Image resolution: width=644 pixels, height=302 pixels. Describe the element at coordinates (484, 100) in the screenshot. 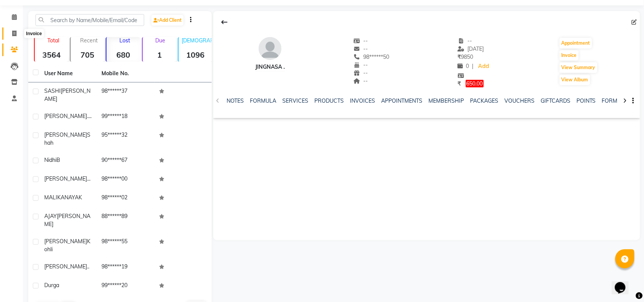

I see `a: PACKAGES` at that location.